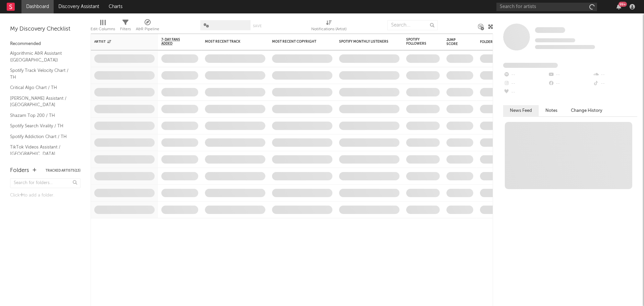 The image size is (644, 306). I want to click on button: Notes, so click(551, 111).